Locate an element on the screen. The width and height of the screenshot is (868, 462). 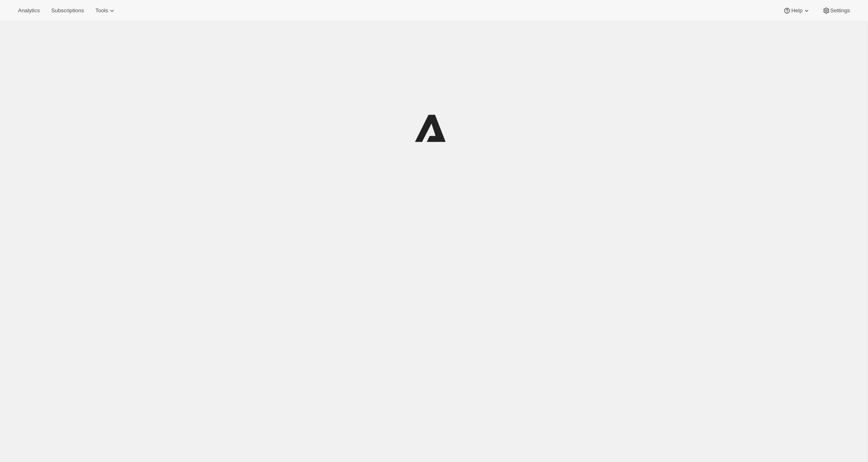
span: Analytics is located at coordinates (29, 11).